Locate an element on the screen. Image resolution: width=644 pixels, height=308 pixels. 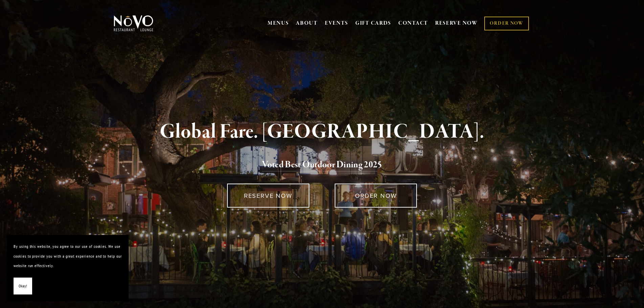
h2: 5 is located at coordinates (322, 164).